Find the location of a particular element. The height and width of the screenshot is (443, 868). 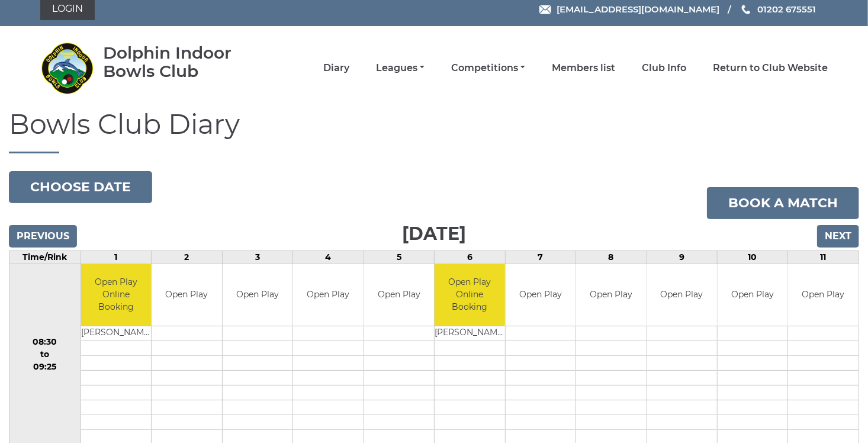

td: 10 is located at coordinates (753, 257).